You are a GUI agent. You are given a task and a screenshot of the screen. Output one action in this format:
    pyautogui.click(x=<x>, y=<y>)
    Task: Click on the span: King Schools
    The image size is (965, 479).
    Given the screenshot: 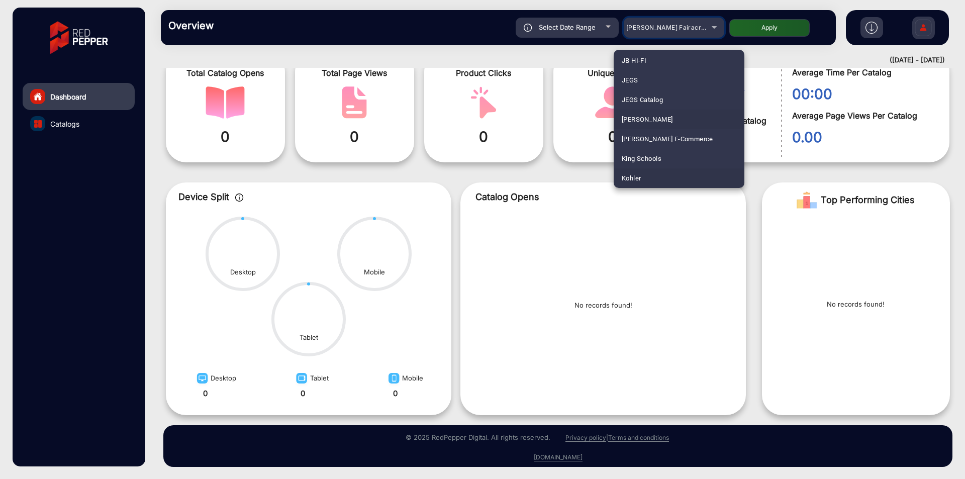 What is the action you would take?
    pyautogui.click(x=641, y=158)
    